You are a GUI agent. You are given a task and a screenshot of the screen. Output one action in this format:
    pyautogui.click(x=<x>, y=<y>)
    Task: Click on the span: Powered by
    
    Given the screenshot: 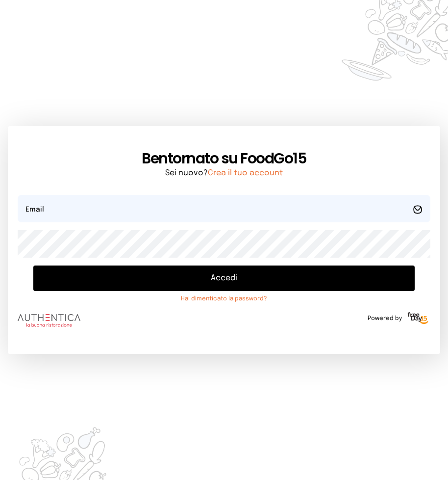 What is the action you would take?
    pyautogui.click(x=385, y=318)
    